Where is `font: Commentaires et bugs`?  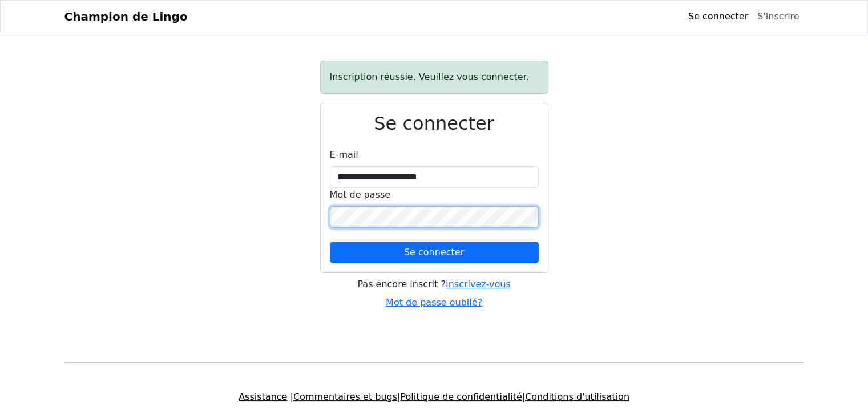 font: Commentaires et bugs is located at coordinates (345, 397).